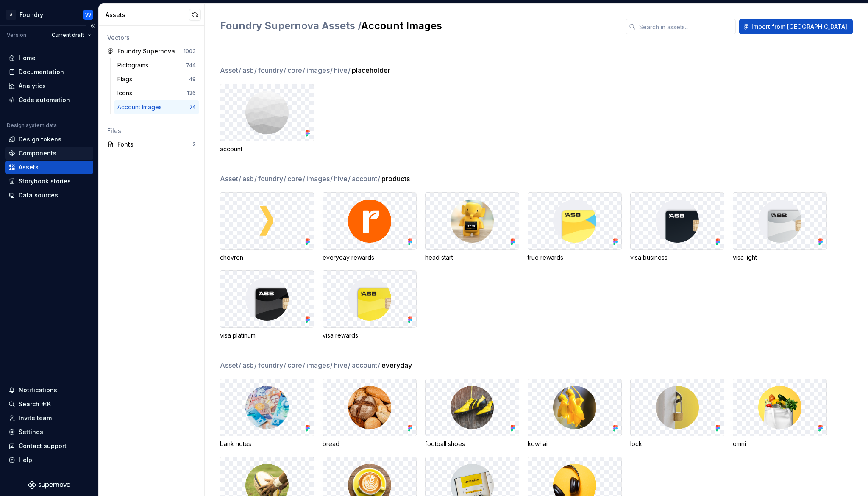  Describe the element at coordinates (49, 432) in the screenshot. I see `a: Settings` at that location.